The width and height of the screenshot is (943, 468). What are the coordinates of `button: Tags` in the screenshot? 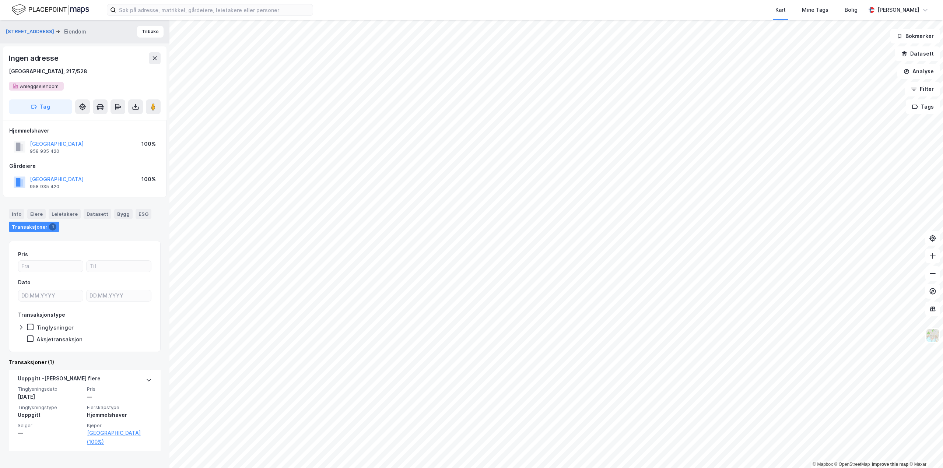 It's located at (923, 107).